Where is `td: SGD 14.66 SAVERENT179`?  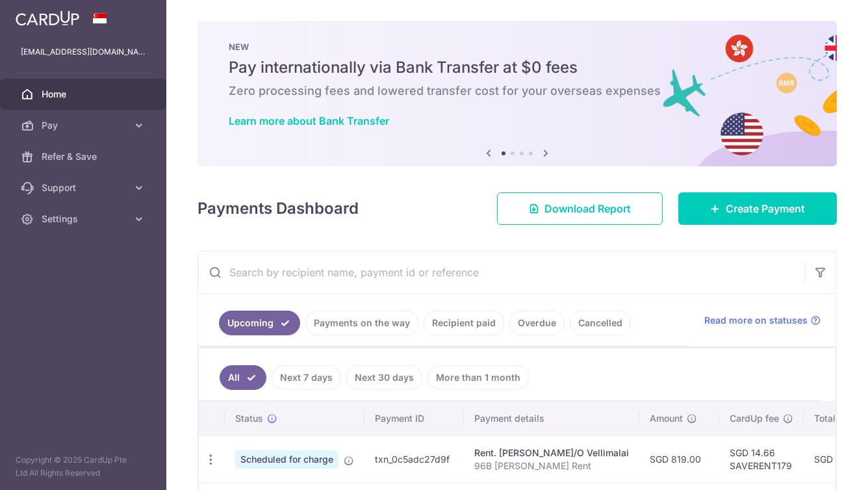 td: SGD 14.66 SAVERENT179 is located at coordinates (762, 459).